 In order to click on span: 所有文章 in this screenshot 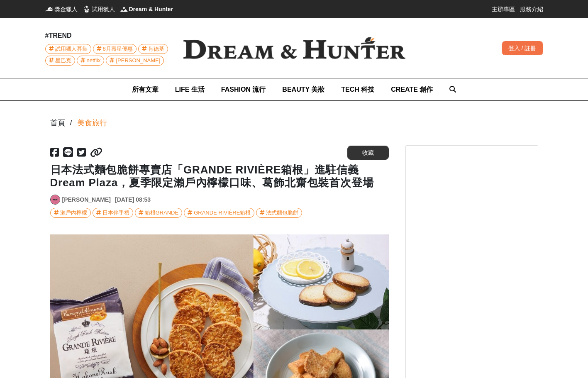, I will do `click(145, 89)`.